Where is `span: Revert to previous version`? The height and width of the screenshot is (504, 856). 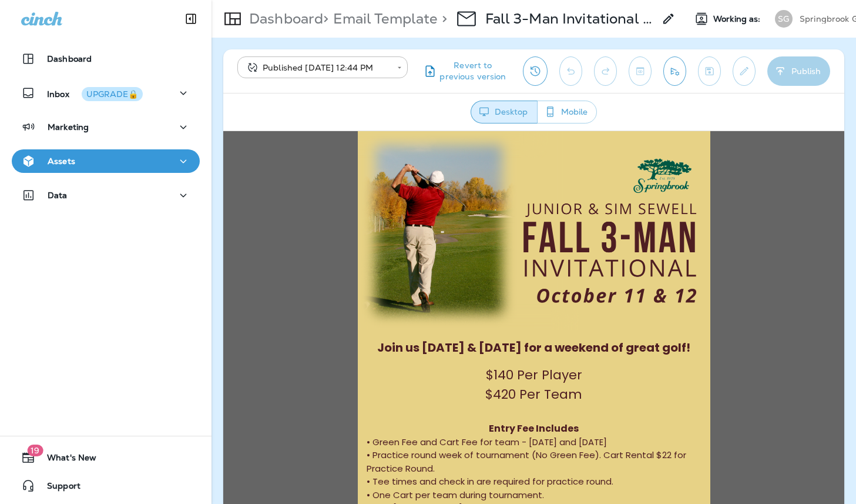
span: Revert to previous version is located at coordinates (473, 71).